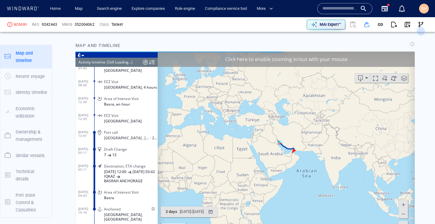 Image resolution: width=435 pixels, height=224 pixels. What do you see at coordinates (30, 76) in the screenshot?
I see `p: Recent voyage` at bounding box center [30, 76].